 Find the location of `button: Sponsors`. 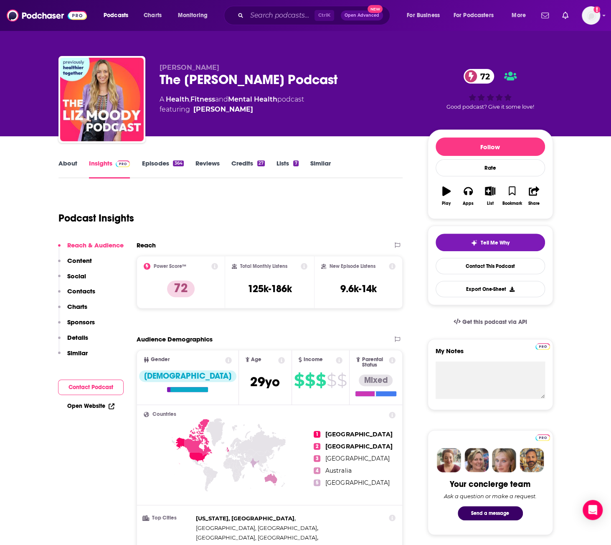

button: Sponsors is located at coordinates (76, 325).